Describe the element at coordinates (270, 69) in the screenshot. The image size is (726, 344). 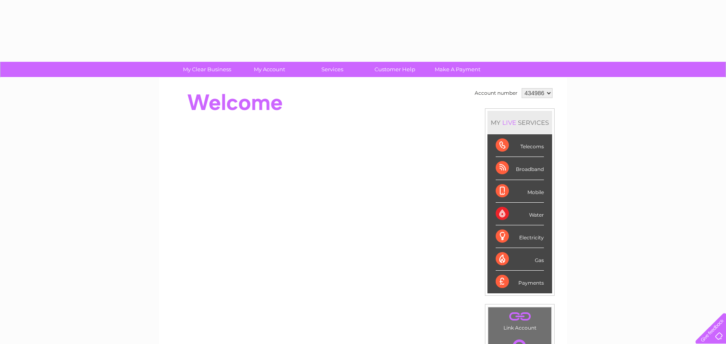
I see `a: My Account` at that location.